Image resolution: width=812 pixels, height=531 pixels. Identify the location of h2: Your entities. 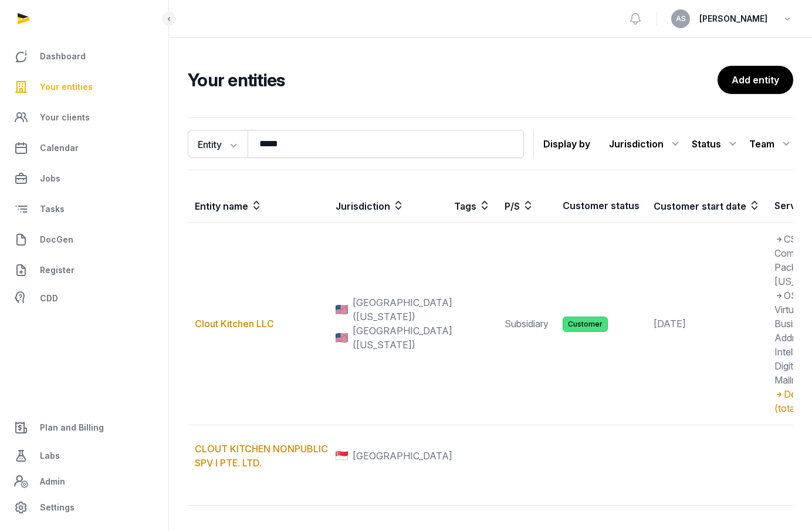
(453, 80).